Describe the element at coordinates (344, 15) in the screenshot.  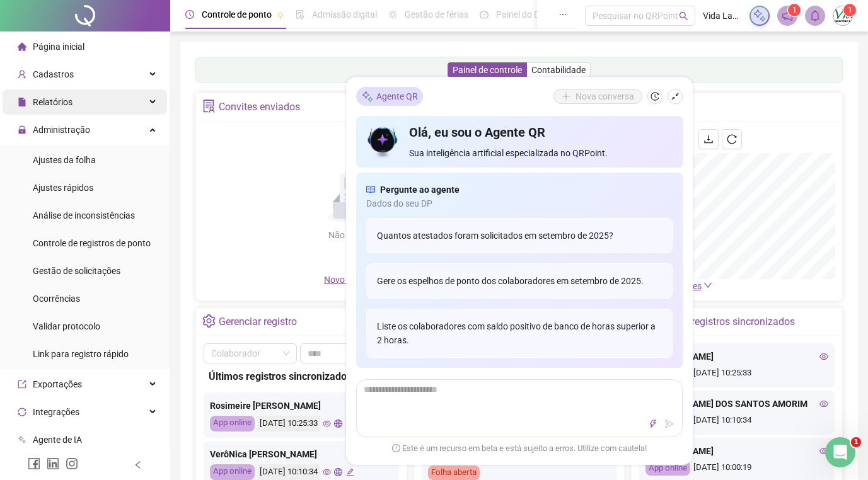
I see `span: Admissão digital` at that location.